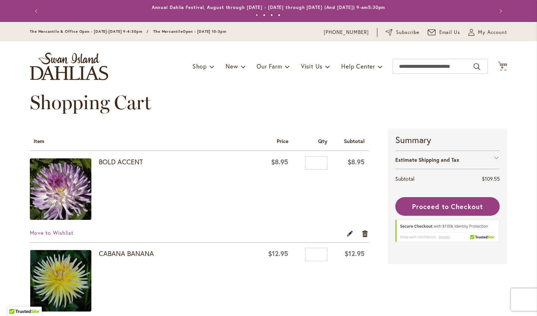 The height and width of the screenshot is (316, 537). Describe the element at coordinates (492, 32) in the screenshot. I see `span: My Account` at that location.